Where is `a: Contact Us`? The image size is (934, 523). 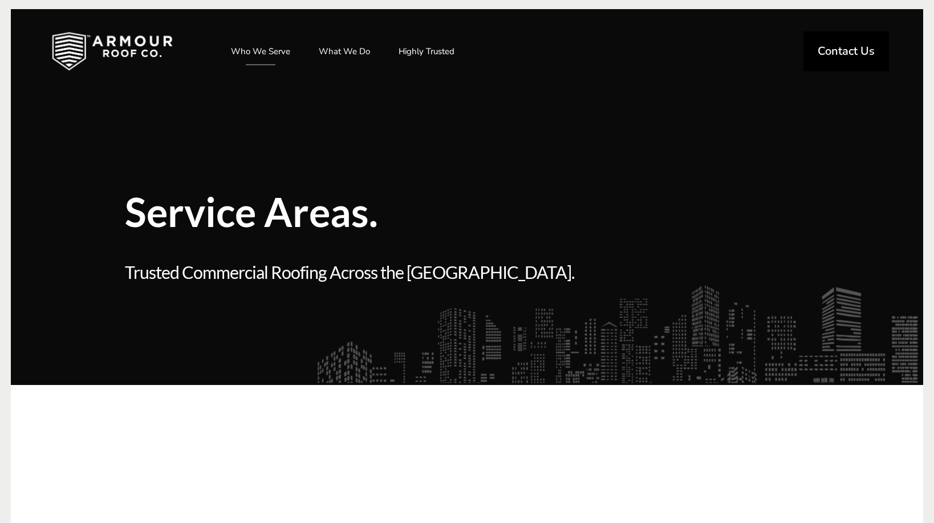 a: Contact Us is located at coordinates (847, 51).